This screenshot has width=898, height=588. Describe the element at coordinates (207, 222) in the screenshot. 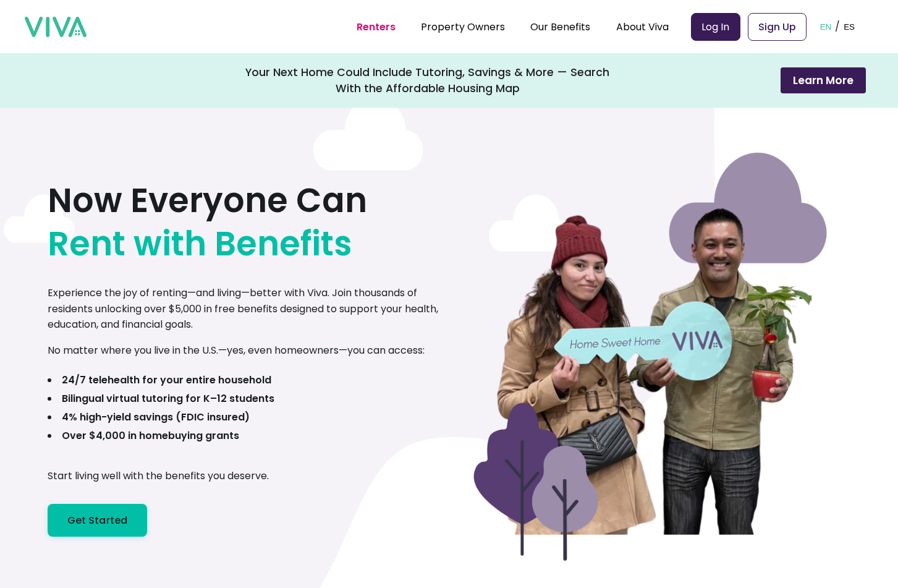

I see `h1: Now Everyone Can` at that location.